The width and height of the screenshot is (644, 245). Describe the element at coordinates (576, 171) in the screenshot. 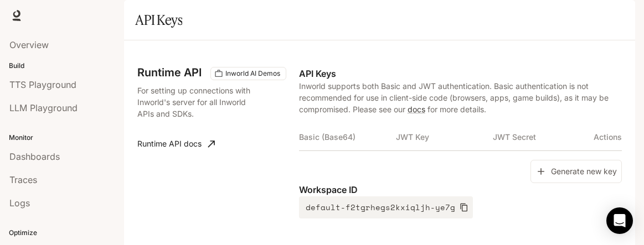

I see `button: Generate new key` at that location.